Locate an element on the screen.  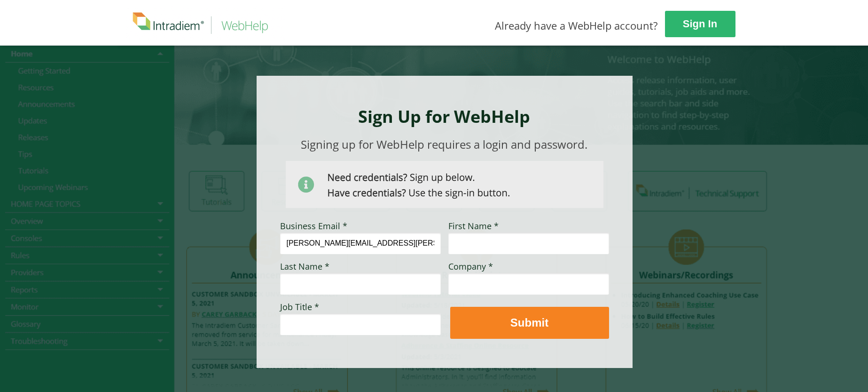
strong: Sign In is located at coordinates (700, 23).